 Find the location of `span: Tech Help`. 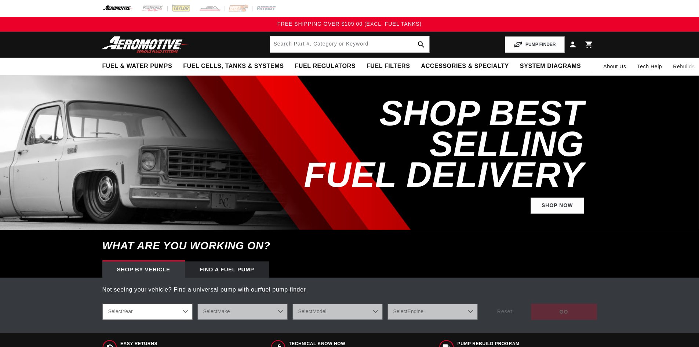

span: Tech Help is located at coordinates (650, 66).